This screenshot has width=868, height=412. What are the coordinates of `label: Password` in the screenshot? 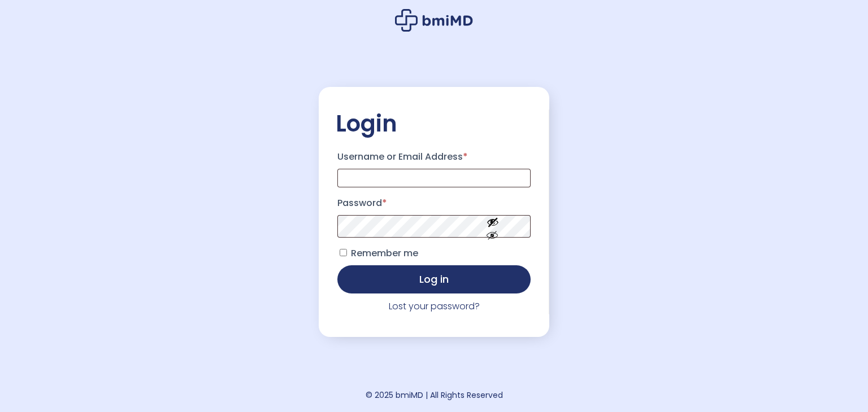 It's located at (434, 204).